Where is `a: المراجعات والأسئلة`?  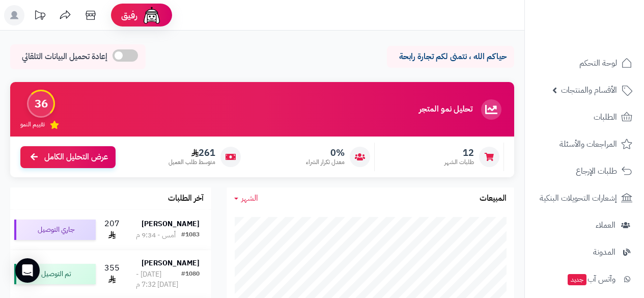
a: المراجعات والأسئلة is located at coordinates (584, 144).